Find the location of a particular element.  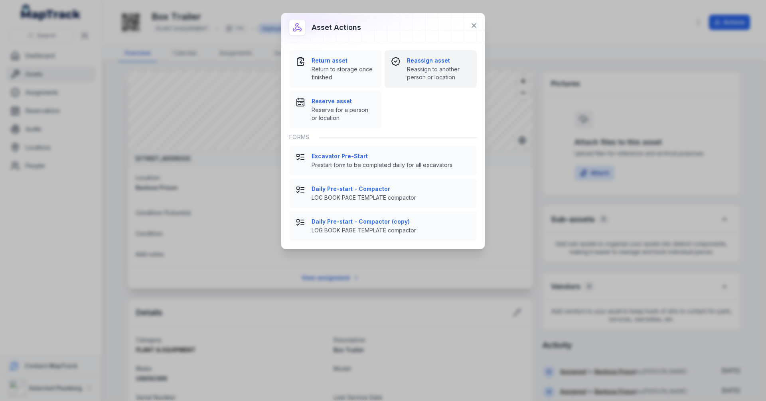

strong: Daily Pre-start - Compactor (copy) is located at coordinates (391, 222).